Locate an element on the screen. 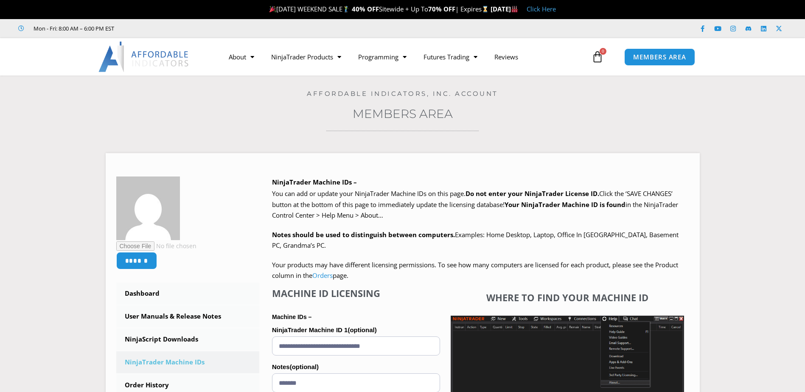 This screenshot has width=805, height=392. span: Your products may have different licensing permissions. To see how many computers are licensed fo... is located at coordinates (475, 270).